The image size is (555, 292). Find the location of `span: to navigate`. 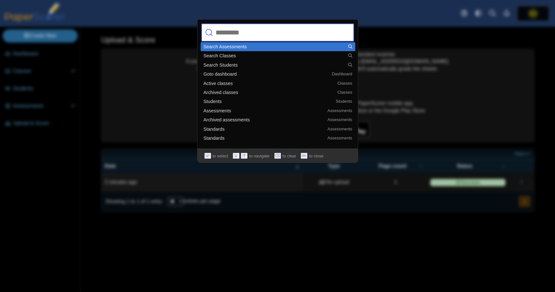

span: to navigate is located at coordinates (259, 156).